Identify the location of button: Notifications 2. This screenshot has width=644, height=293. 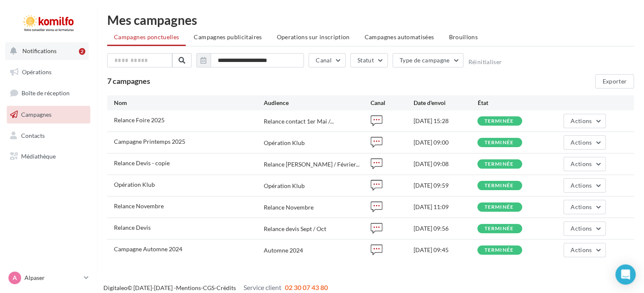
(47, 51).